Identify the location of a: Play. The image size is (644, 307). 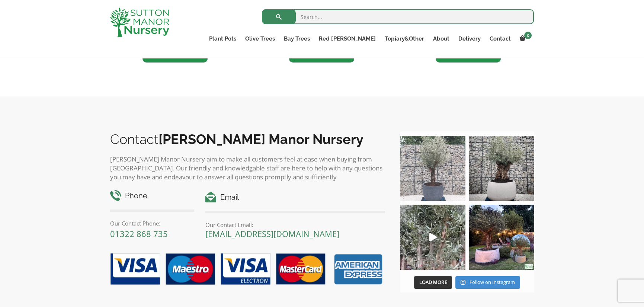
(433, 237).